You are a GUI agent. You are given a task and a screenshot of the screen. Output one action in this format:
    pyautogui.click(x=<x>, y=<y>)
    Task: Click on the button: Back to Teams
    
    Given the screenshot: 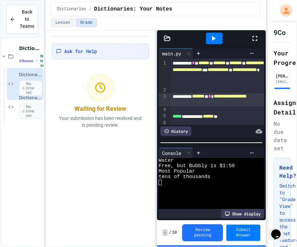 What is the action you would take?
    pyautogui.click(x=22, y=19)
    